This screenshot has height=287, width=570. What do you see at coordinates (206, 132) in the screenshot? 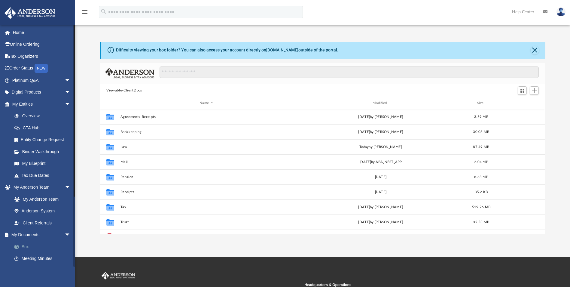
I see `button: Bookkeeping` at bounding box center [206, 132].